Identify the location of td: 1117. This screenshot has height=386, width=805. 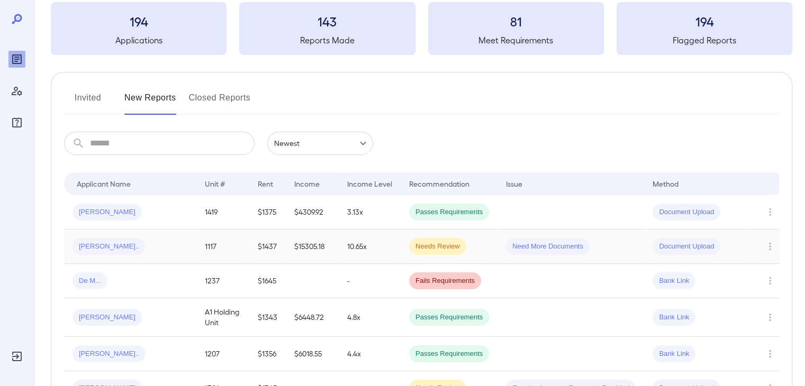
(223, 247).